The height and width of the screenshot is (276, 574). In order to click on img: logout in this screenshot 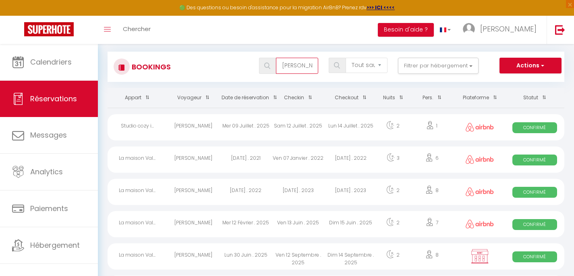, I will do `click(560, 29)`.